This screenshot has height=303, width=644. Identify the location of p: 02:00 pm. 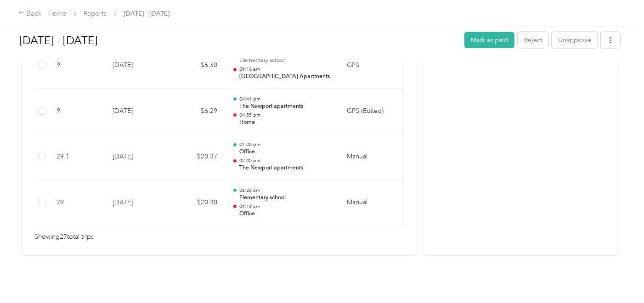
(286, 161).